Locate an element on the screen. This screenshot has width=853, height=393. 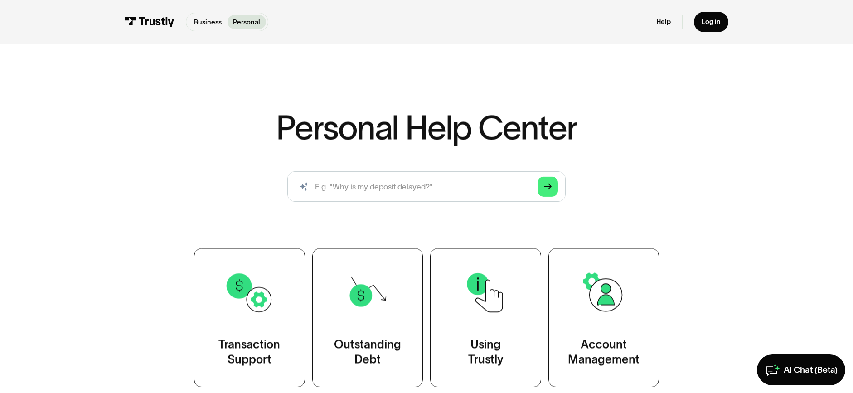
a: Log in is located at coordinates (711, 22).